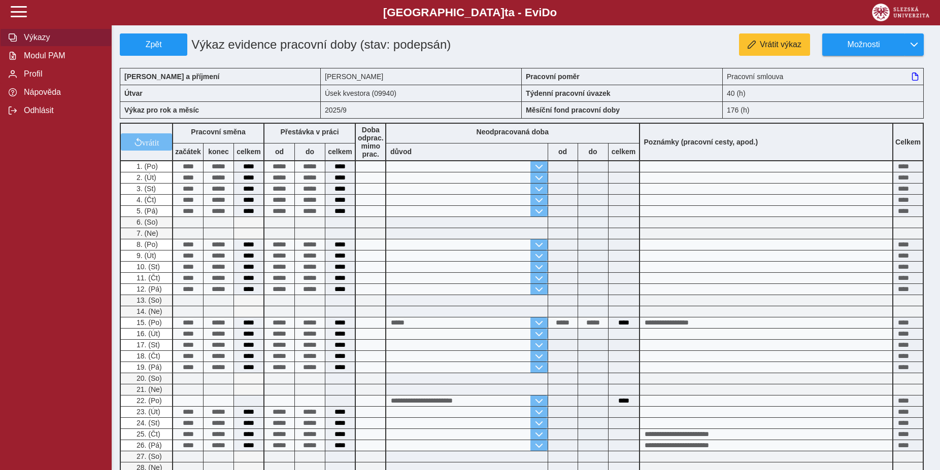 This screenshot has height=470, width=940. What do you see at coordinates (145, 189) in the screenshot?
I see `span: 3. (St)` at bounding box center [145, 189].